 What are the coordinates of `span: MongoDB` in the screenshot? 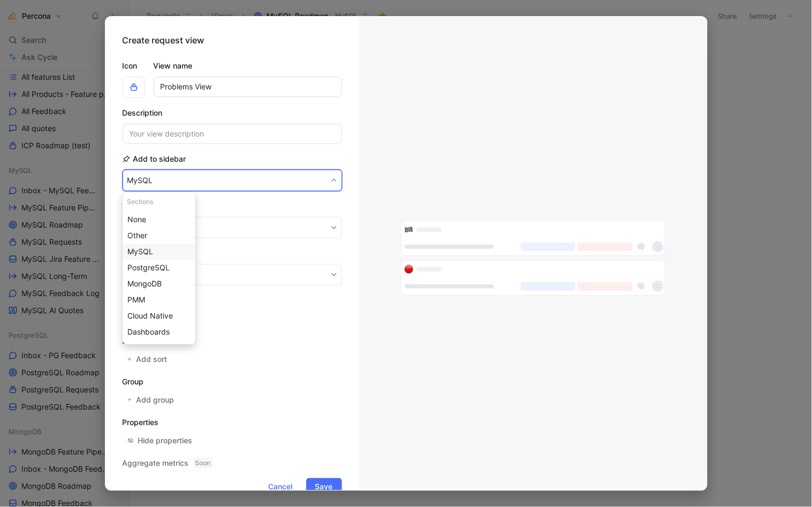 It's located at (144, 284).